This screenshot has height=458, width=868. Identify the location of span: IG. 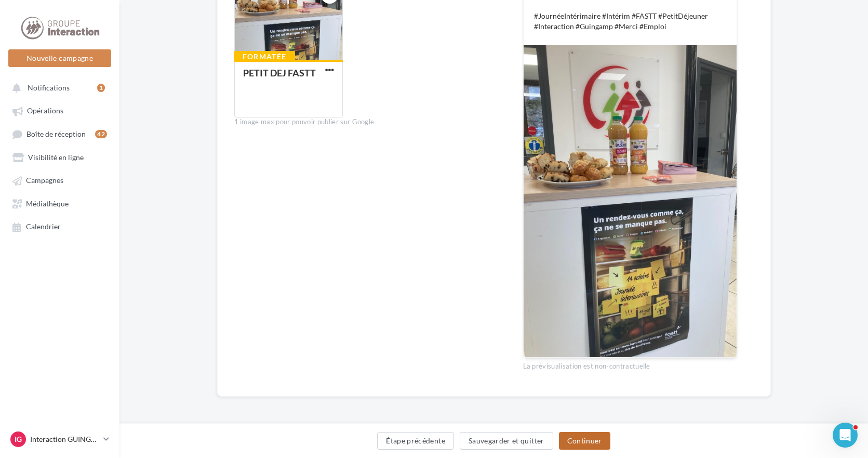
(18, 439).